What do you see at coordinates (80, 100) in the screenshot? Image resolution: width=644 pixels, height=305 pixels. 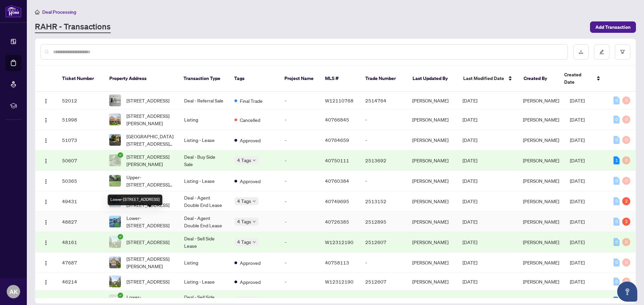 I see `td: 52012` at bounding box center [80, 100].